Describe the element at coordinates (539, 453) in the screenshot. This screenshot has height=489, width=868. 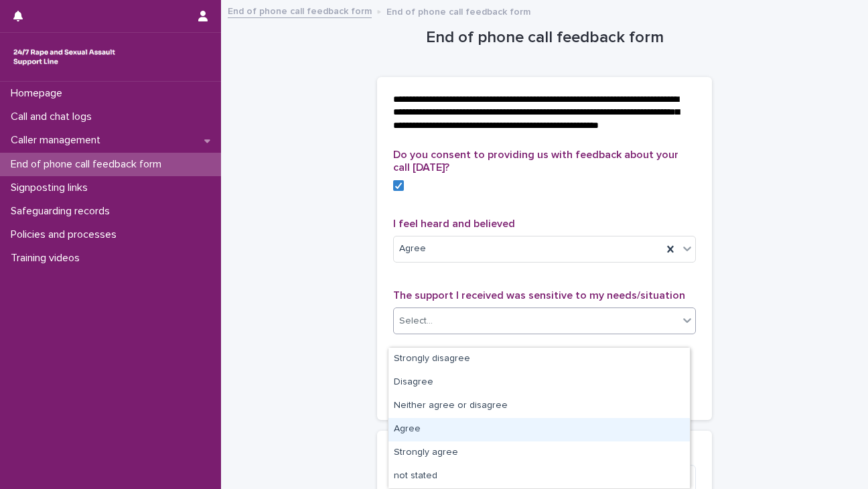
I see `div: Strongly agree` at that location.